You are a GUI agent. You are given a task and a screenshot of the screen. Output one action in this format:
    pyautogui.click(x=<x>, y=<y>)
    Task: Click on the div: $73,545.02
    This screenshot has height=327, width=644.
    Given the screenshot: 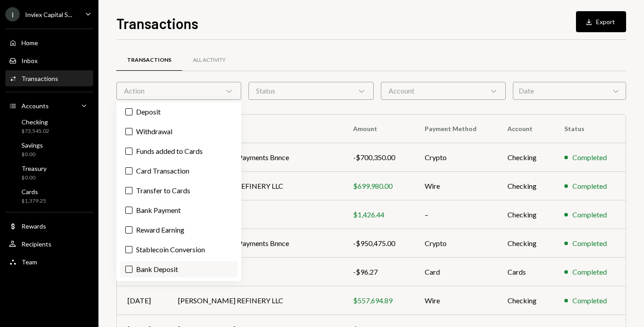 What is the action you would take?
    pyautogui.click(x=35, y=131)
    